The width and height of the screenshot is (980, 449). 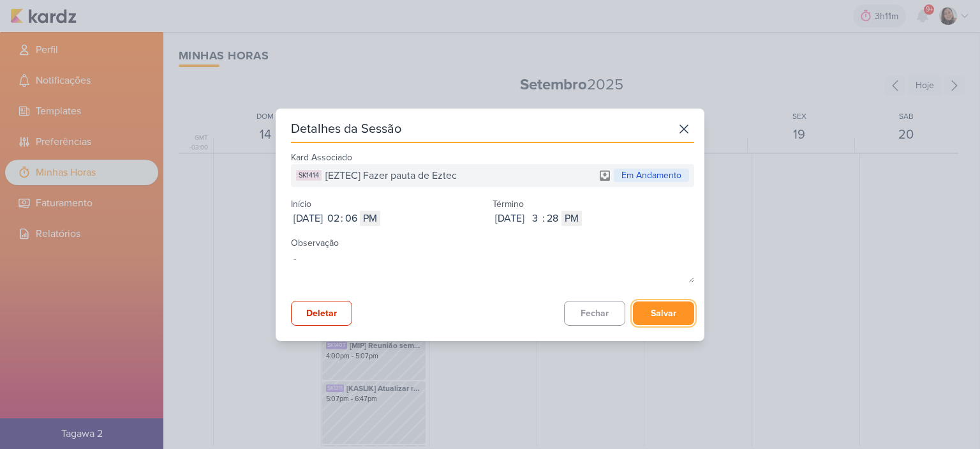 What do you see at coordinates (314, 243) in the screenshot?
I see `label: Observação` at bounding box center [314, 243].